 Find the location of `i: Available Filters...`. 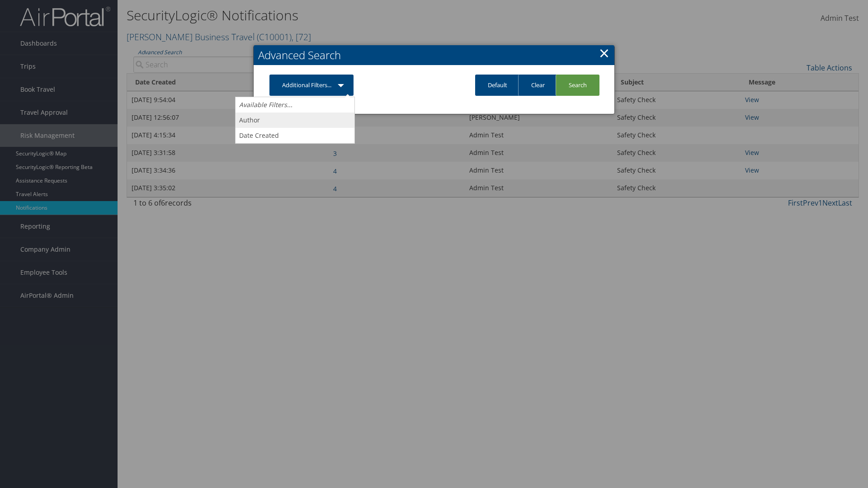

i: Available Filters... is located at coordinates (266, 104).